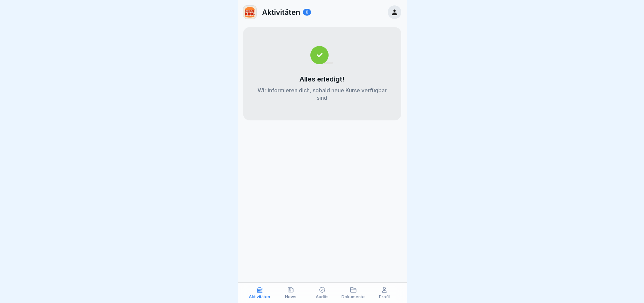 Image resolution: width=644 pixels, height=303 pixels. Describe the element at coordinates (322, 94) in the screenshot. I see `p: Wir informieren dich, sobald neue Kurse verfügbar sind` at that location.